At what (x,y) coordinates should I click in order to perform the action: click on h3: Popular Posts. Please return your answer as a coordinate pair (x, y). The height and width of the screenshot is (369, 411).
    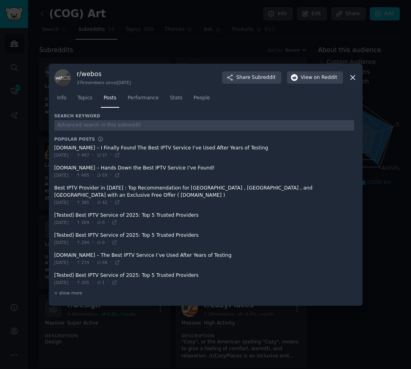
    Looking at the image, I should click on (75, 139).